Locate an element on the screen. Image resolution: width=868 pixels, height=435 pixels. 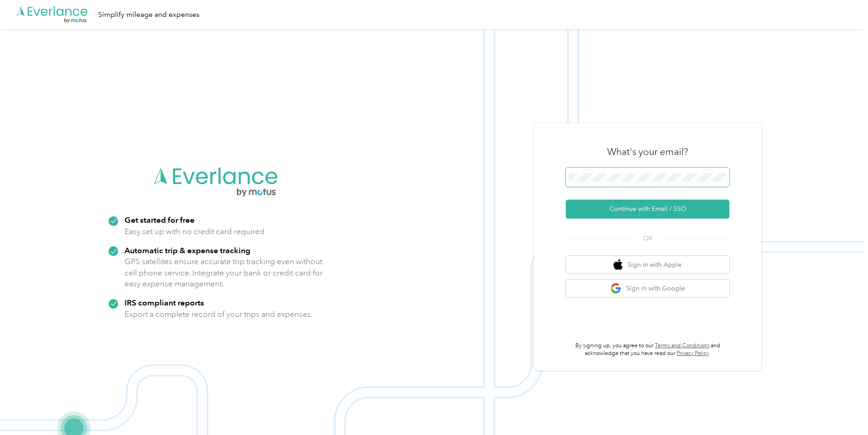
strong: Automatic trip & expense tracking is located at coordinates (188, 250).